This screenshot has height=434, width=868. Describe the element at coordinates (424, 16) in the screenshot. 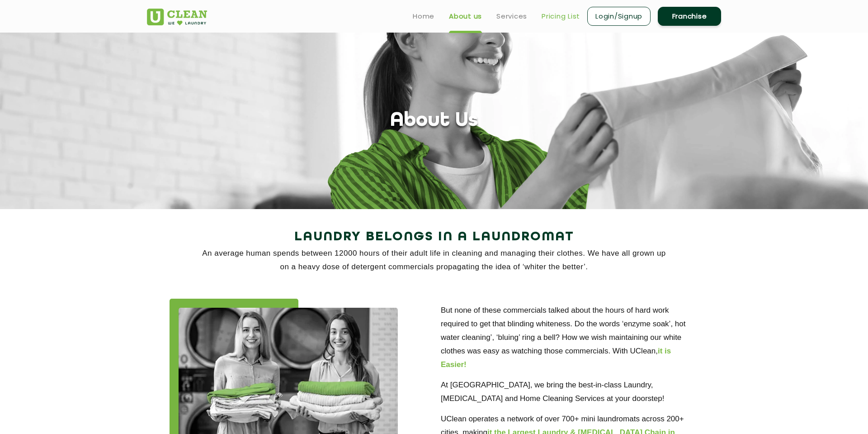

I see `a: Home` at that location.